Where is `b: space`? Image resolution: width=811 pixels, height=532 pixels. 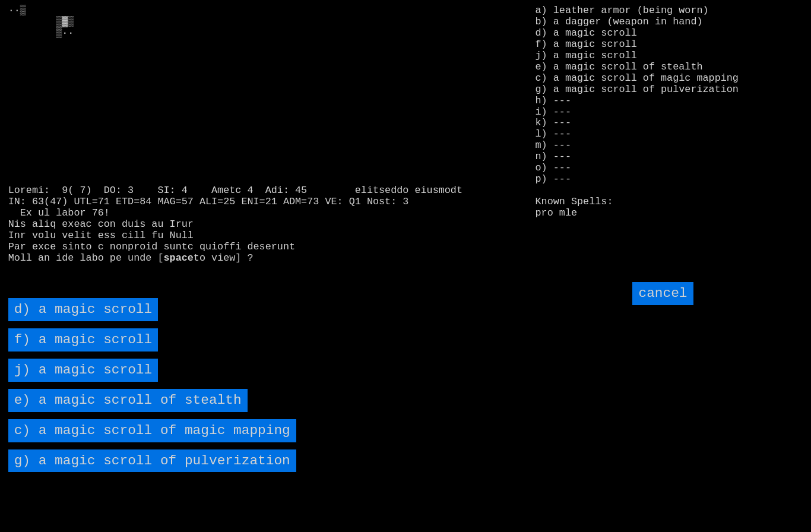 b: space is located at coordinates (179, 257).